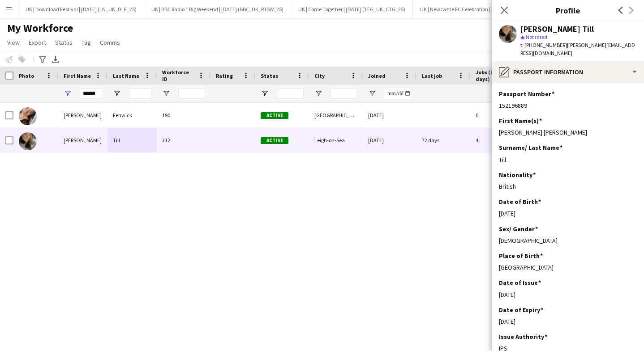 This screenshot has height=351, width=644. What do you see at coordinates (319, 76) in the screenshot?
I see `span: City` at bounding box center [319, 76].